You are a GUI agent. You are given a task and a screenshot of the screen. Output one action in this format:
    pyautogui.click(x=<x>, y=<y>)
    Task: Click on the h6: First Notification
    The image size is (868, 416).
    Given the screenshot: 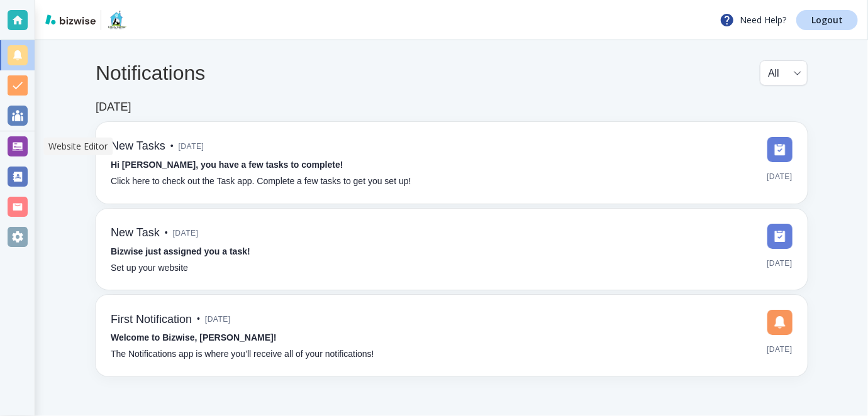 What is the action you would take?
    pyautogui.click(x=151, y=320)
    